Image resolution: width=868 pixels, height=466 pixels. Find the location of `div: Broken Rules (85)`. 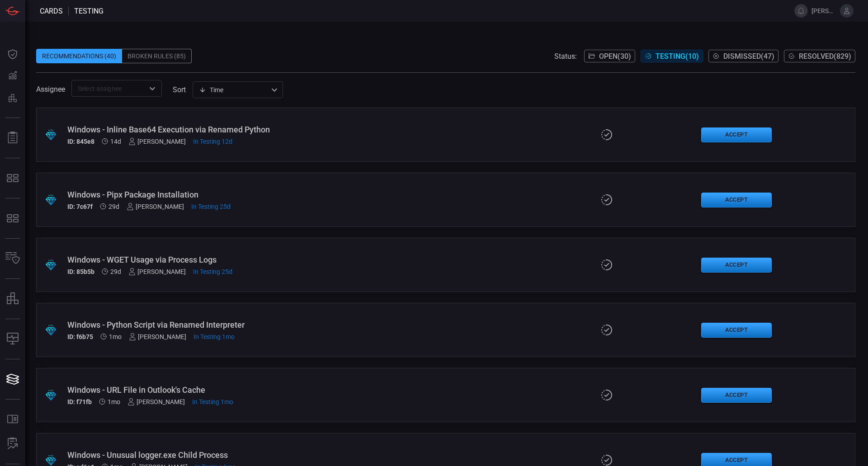

div: Broken Rules (85) is located at coordinates (157, 56).